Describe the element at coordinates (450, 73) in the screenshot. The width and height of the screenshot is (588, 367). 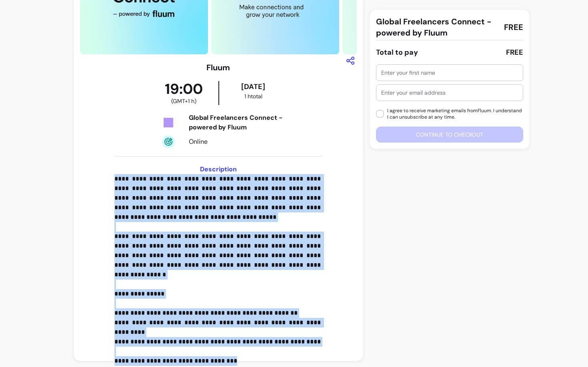
I see `input: Enter your first name` at that location.